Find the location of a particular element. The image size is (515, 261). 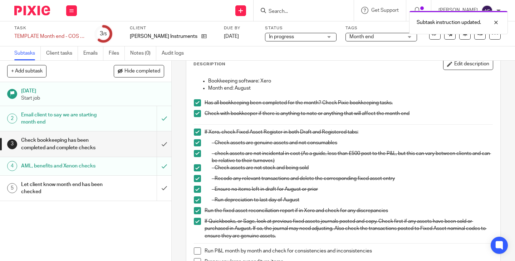

a: Subtasks is located at coordinates (28, 53).